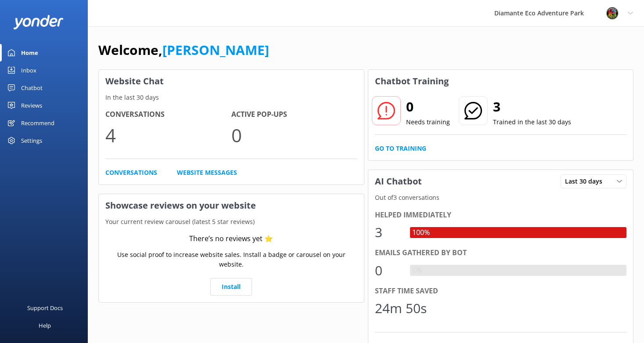  What do you see at coordinates (231, 287) in the screenshot?
I see `a: Install` at bounding box center [231, 287].